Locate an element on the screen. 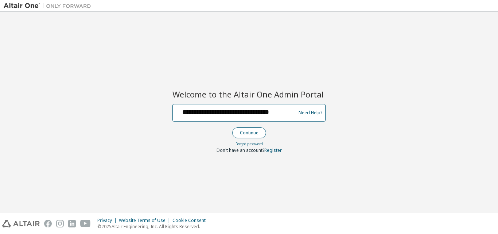  img: instagram.svg is located at coordinates (60, 223).